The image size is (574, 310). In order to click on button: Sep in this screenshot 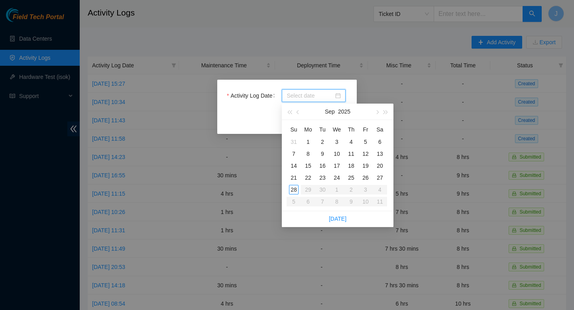, I will do `click(330, 112)`.